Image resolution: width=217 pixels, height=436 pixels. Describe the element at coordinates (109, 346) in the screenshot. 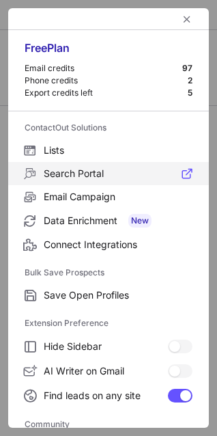

I see `label: Hide Sidebar` at that location.